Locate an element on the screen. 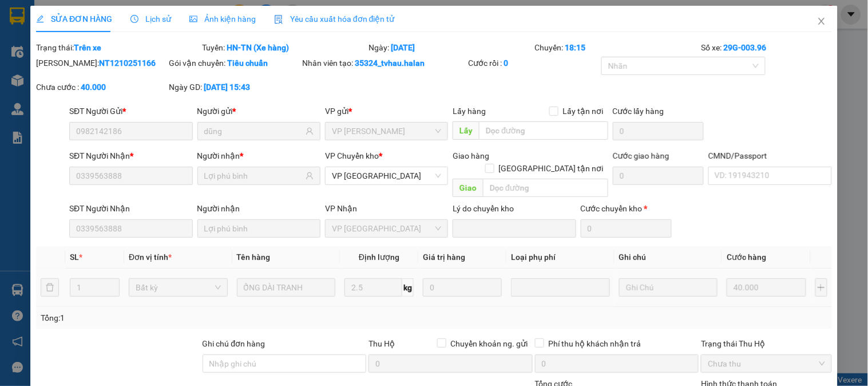  b: NT1210251166 is located at coordinates (127, 63).